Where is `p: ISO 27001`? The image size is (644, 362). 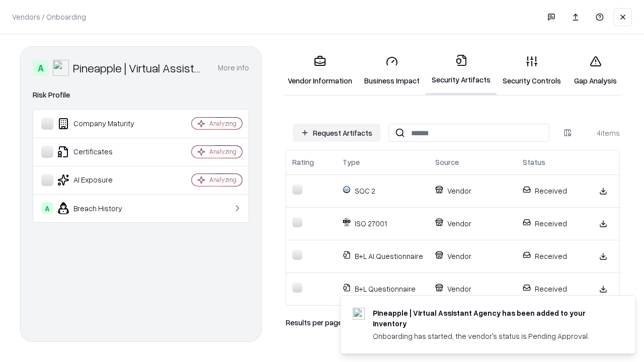 p: ISO 27001 is located at coordinates (383, 223).